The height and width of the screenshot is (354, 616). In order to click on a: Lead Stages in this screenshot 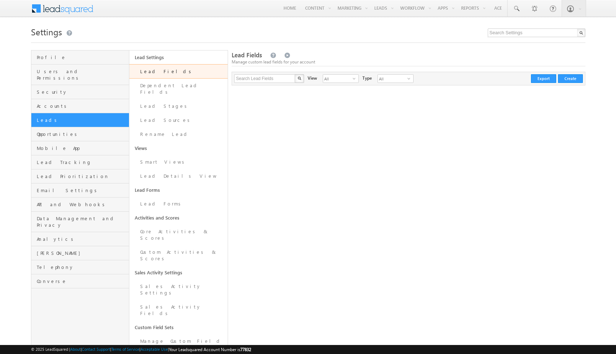, I will do `click(178, 106)`.